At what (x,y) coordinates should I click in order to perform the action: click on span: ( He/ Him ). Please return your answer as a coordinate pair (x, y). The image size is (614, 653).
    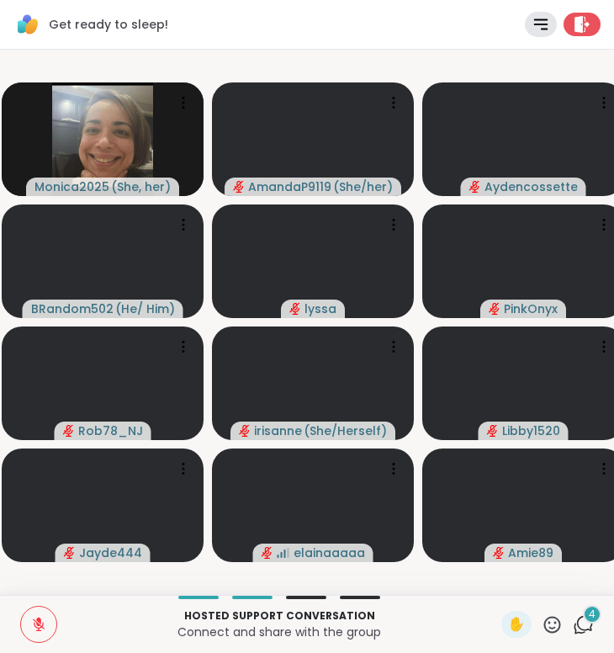
    Looking at the image, I should click on (145, 309).